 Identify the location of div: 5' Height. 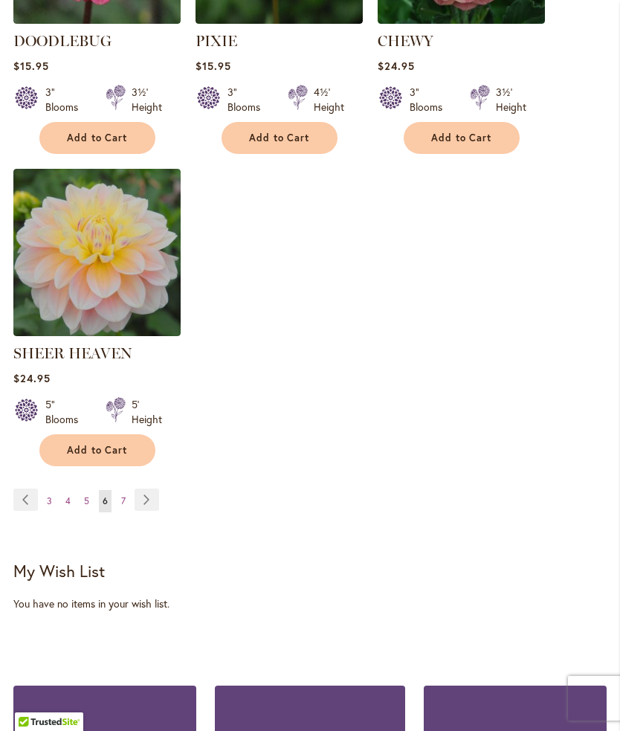
(146, 412).